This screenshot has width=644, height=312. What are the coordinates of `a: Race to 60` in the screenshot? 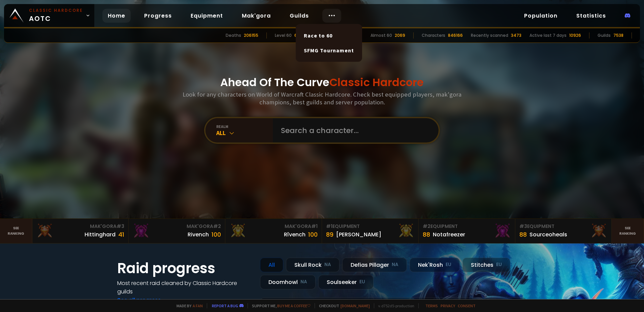 It's located at (329, 36).